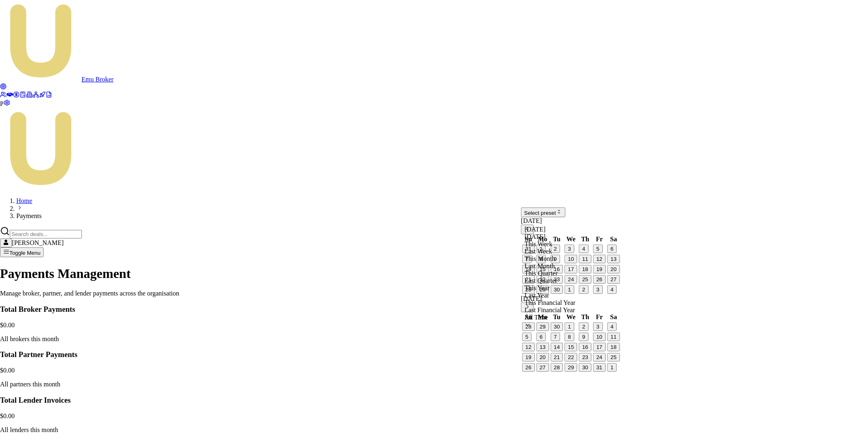 The width and height of the screenshot is (868, 441). What do you see at coordinates (541, 273) in the screenshot?
I see `span: This Quarter` at bounding box center [541, 273].